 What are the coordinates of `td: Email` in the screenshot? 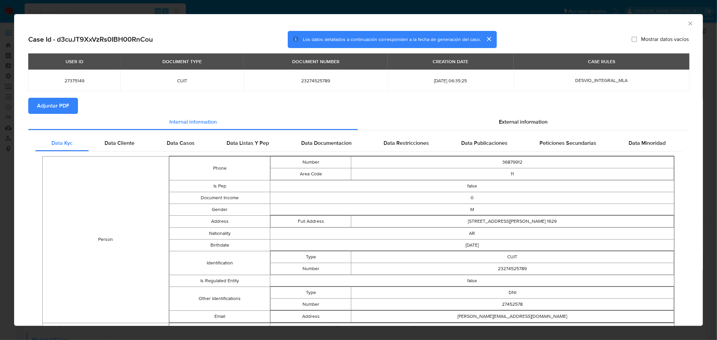 It's located at (220, 317).